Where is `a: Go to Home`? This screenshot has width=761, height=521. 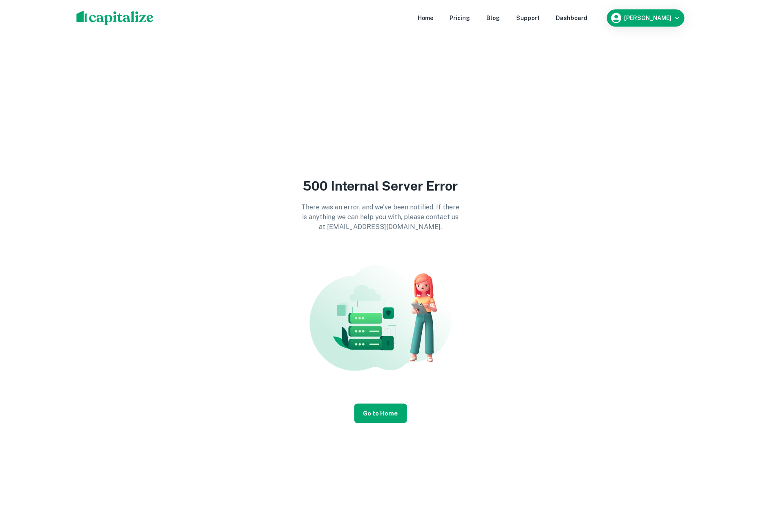
a: Go to Home is located at coordinates (380, 413).